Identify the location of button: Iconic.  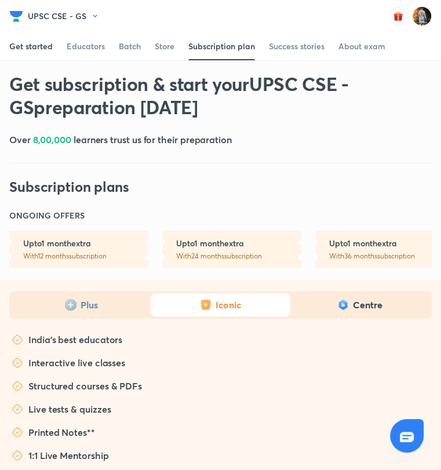
(220, 305).